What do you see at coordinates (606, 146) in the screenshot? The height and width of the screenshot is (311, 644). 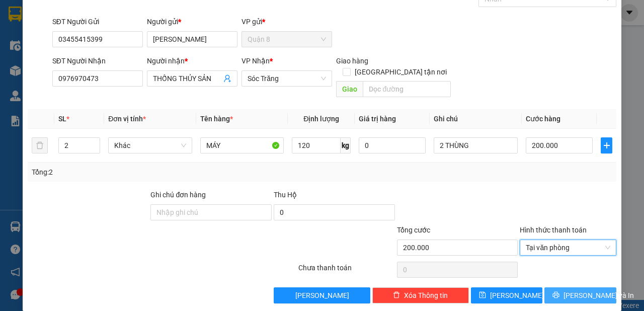 I see `span: plus` at bounding box center [606, 146].